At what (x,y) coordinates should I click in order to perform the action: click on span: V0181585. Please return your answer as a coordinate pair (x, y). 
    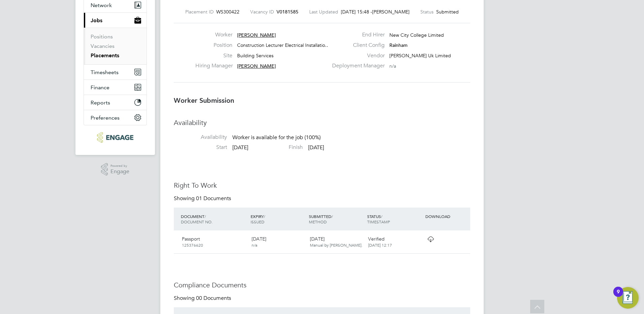
    Looking at the image, I should click on (287, 12).